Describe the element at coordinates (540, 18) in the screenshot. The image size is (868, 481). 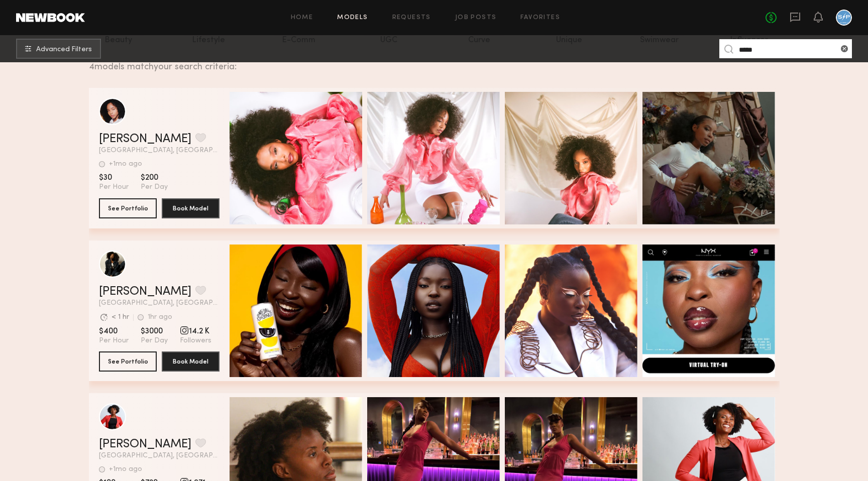
I see `a: Favorites` at that location.